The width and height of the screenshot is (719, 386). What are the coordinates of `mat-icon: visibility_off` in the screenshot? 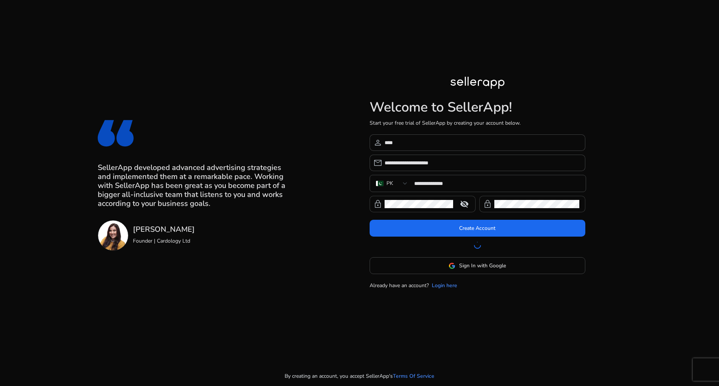 It's located at (464, 204).